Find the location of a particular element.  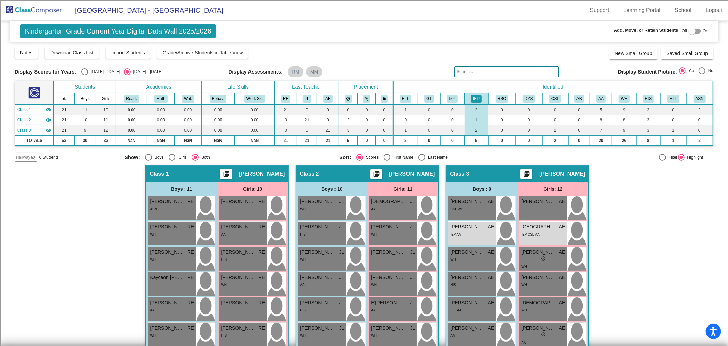

div: Girls: 11 is located at coordinates (403, 189).